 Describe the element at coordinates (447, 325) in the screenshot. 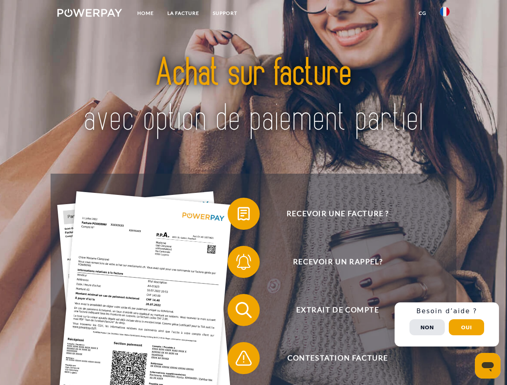

I see `div: Schnellhilfe` at that location.